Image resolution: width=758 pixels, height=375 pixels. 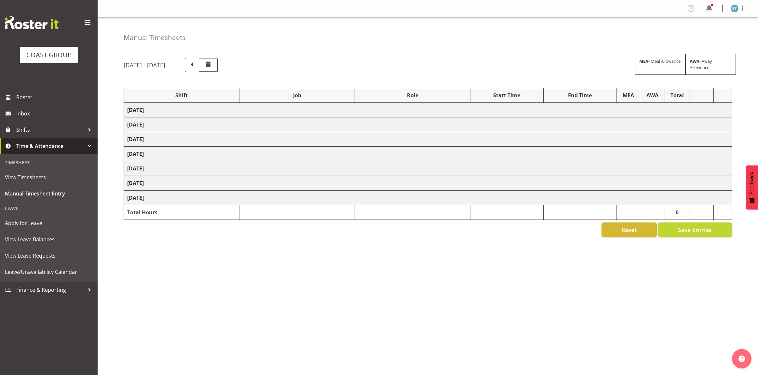 What do you see at coordinates (49, 162) in the screenshot?
I see `div: Timesheet` at bounding box center [49, 162].